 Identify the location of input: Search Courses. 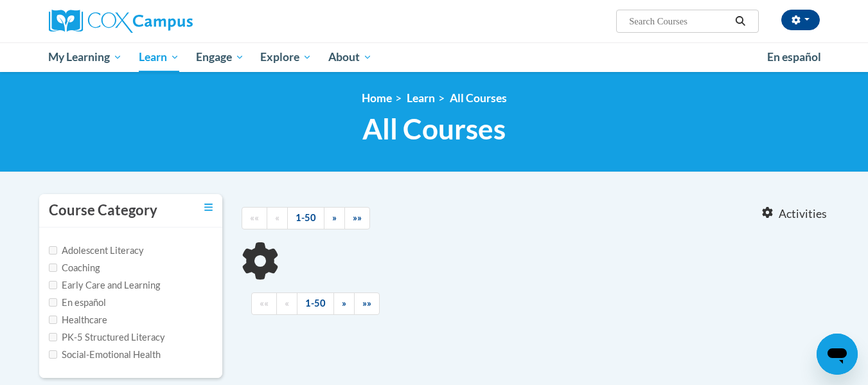
(679, 21).